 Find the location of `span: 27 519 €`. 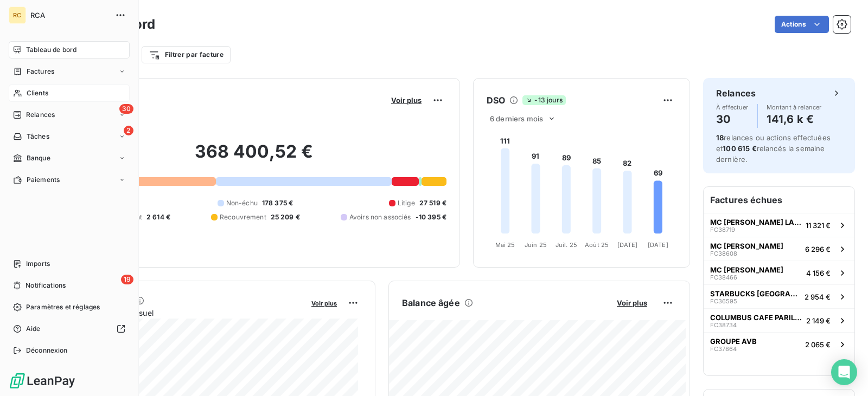

span: 27 519 € is located at coordinates (433, 203).